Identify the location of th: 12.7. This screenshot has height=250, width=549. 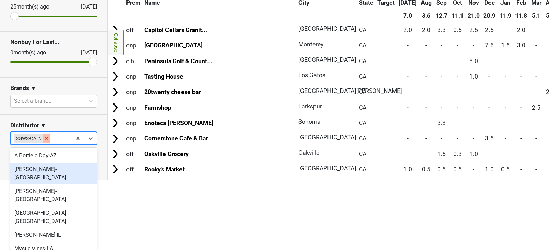
(442, 16).